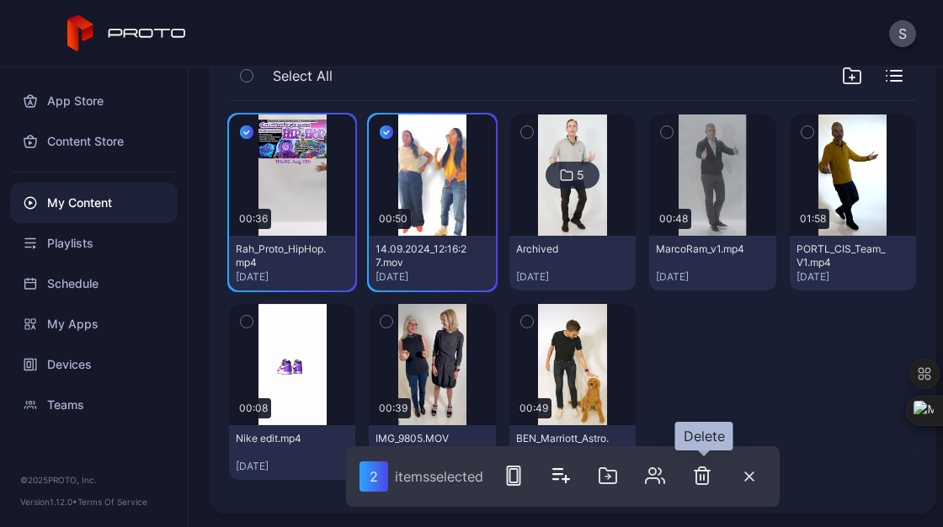 Image resolution: width=943 pixels, height=527 pixels. What do you see at coordinates (93, 405) in the screenshot?
I see `a: Teams` at bounding box center [93, 405].